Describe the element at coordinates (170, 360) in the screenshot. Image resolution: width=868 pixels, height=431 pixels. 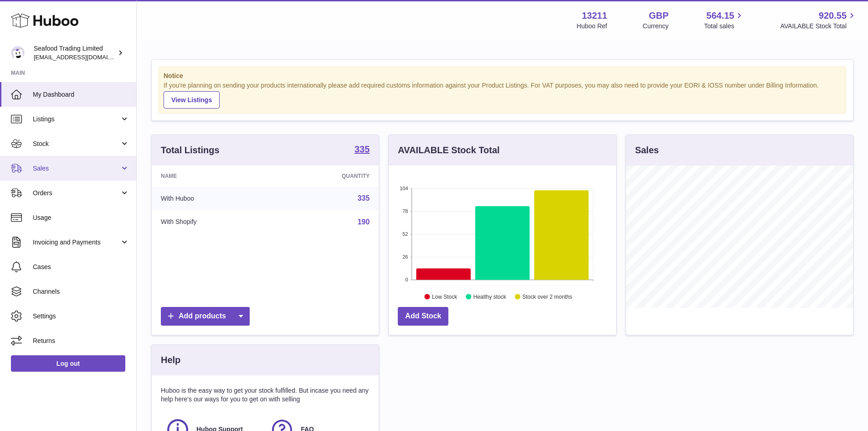
I see `h3: Help` at that location.